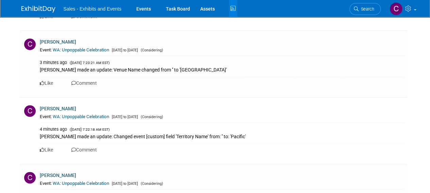  Describe the element at coordinates (93, 9) in the screenshot. I see `span: Sales - Exhibits and Events` at that location.